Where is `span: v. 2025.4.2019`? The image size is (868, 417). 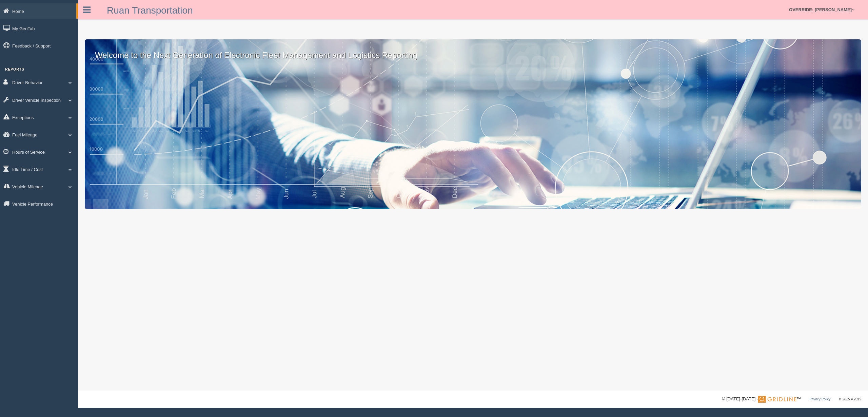
span: v. 2025.4.2019 is located at coordinates (850, 399).